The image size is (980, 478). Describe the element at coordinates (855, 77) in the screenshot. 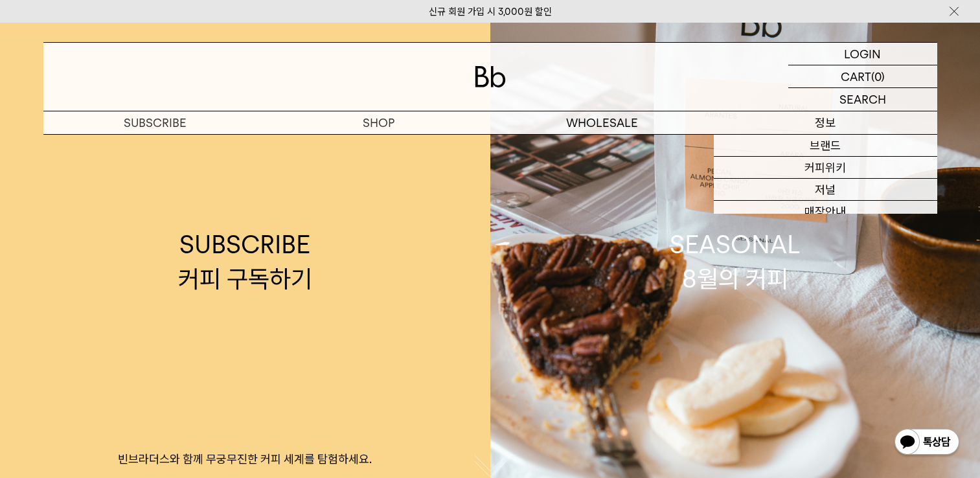

I see `p: CART` at that location.